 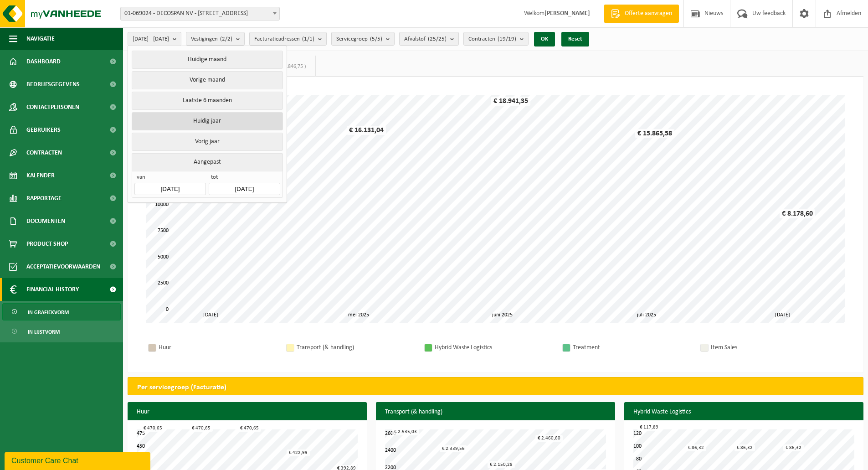 What do you see at coordinates (247, 412) in the screenshot?
I see `h3: Huur` at bounding box center [247, 412].